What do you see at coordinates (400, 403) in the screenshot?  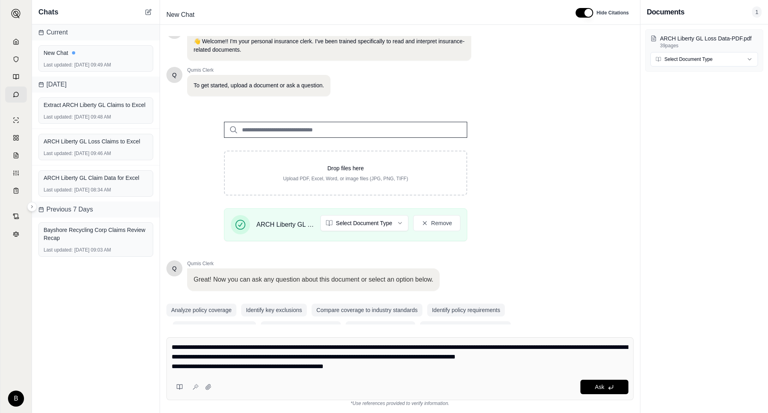 I see `div: *Use references provided to verify information.` at bounding box center [400, 403].